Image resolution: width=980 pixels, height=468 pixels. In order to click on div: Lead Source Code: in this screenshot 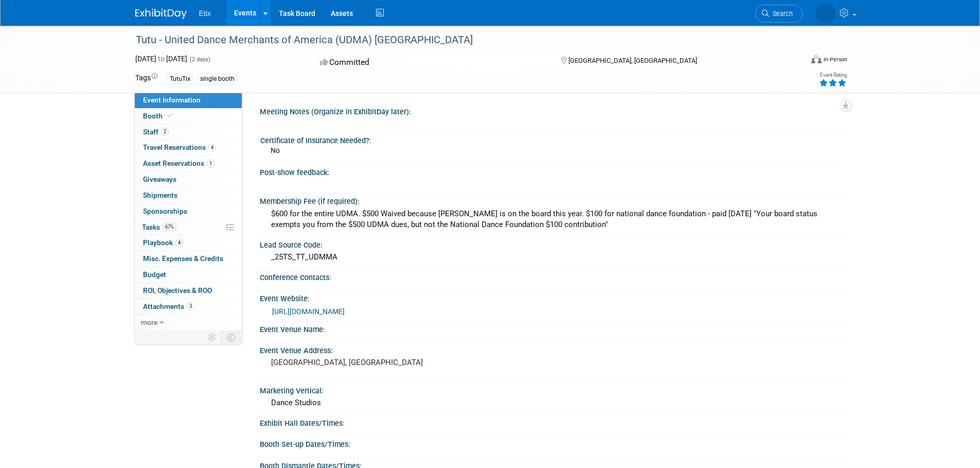, I will do `click(552, 243)`.